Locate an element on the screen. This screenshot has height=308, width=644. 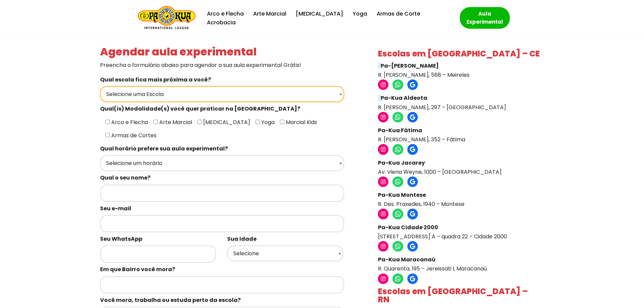
input: Arco e Flecha is located at coordinates (107, 122).